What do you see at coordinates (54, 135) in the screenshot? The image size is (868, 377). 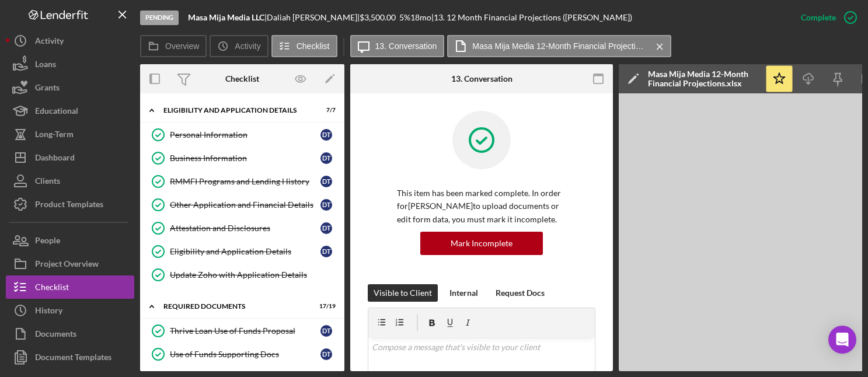 I see `div: Long-Term` at bounding box center [54, 135].